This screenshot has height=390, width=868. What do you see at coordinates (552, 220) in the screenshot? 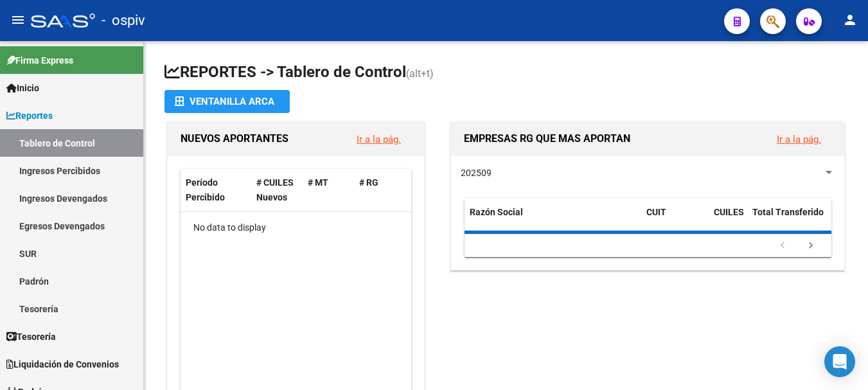
I see `datatable-header-cell: Razón Social` at bounding box center [552, 220].